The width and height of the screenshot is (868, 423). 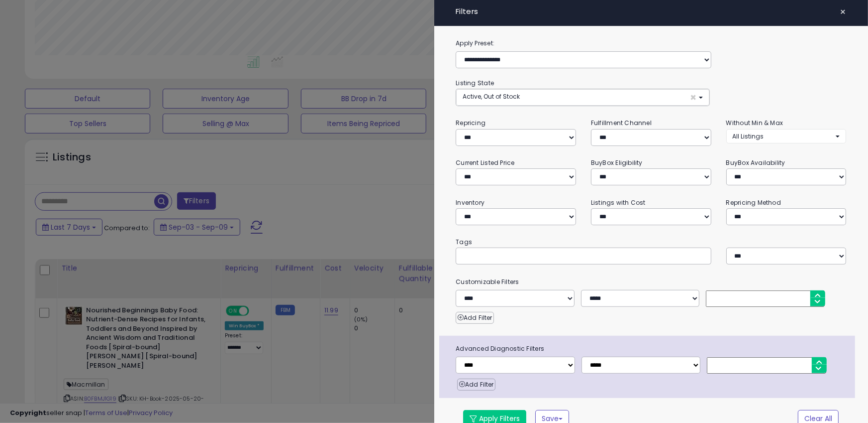 I want to click on small: Fulfillment Channel, so click(x=621, y=122).